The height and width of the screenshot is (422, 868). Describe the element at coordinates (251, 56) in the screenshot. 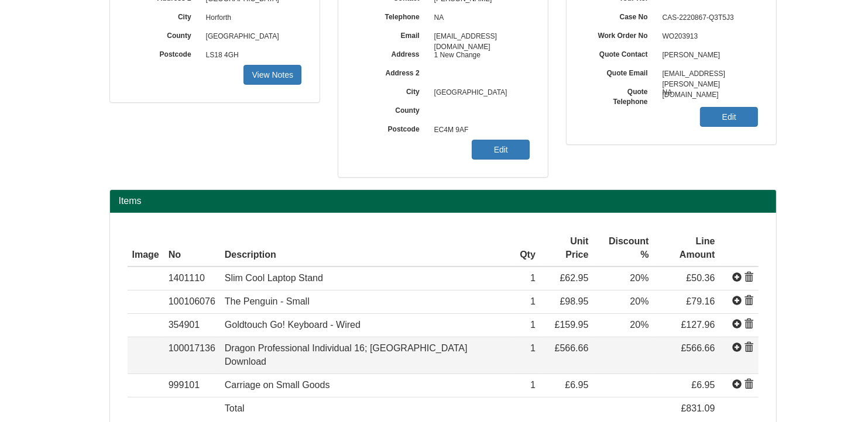

I see `span: LS18 4GH` at that location.